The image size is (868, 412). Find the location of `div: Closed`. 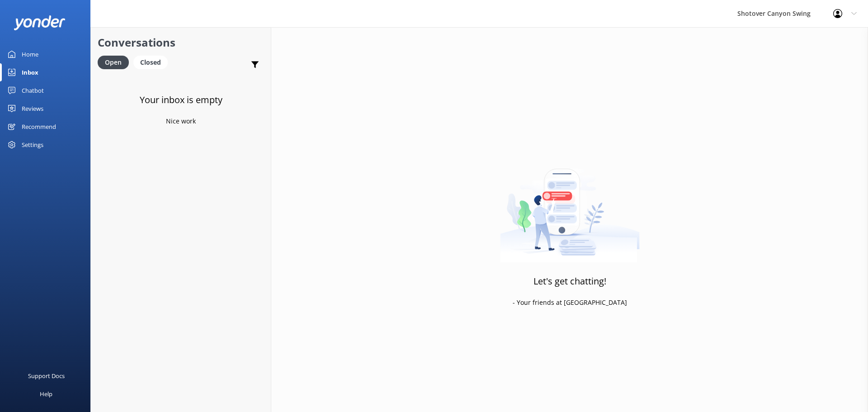

div: Closed is located at coordinates (150, 62).